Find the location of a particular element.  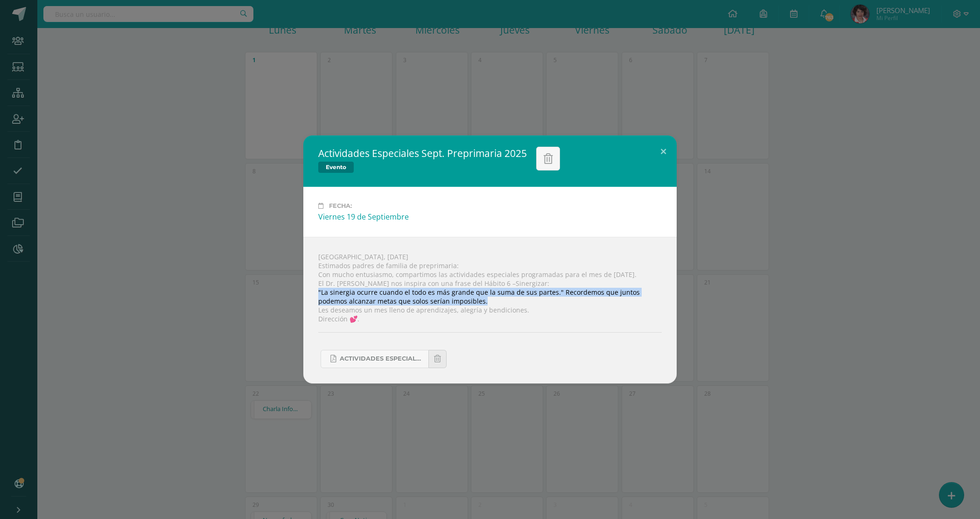

button: Close (Esc) is located at coordinates (663, 151).